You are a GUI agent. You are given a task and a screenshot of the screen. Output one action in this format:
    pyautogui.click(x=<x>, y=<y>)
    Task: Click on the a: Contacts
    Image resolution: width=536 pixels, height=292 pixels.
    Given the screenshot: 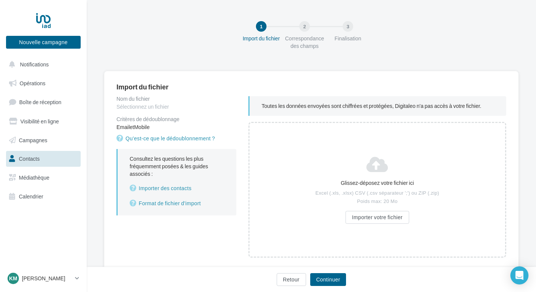 What is the action you would take?
    pyautogui.click(x=43, y=159)
    